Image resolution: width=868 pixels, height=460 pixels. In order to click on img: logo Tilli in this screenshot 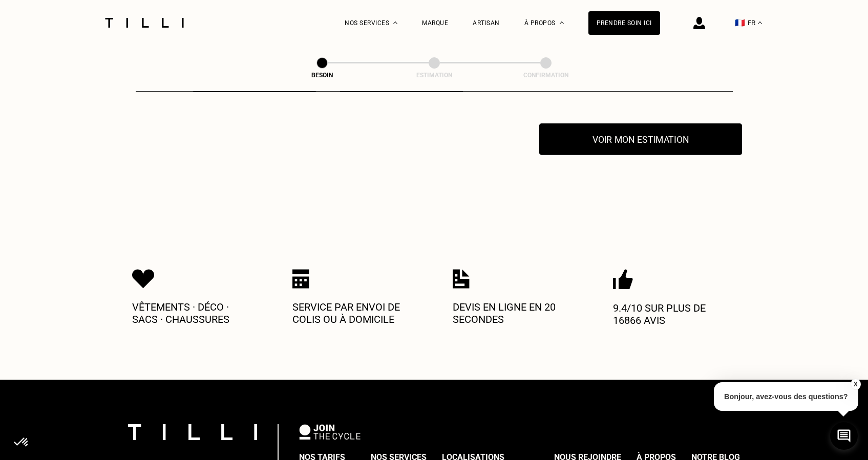, I will do `click(193, 432)`.